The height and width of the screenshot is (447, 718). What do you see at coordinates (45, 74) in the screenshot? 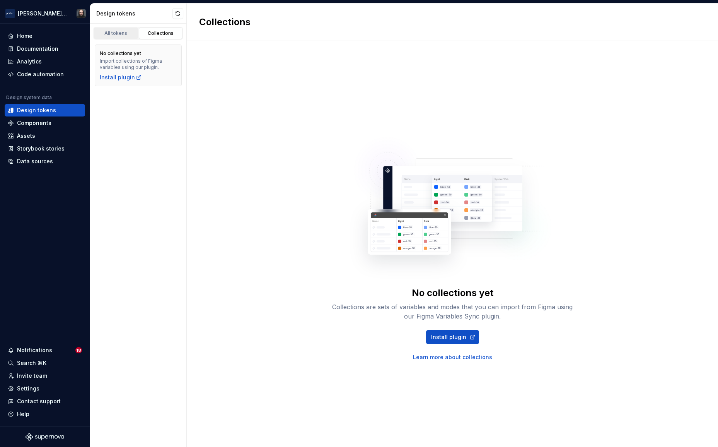
I see `a: Code automation` at bounding box center [45, 74].